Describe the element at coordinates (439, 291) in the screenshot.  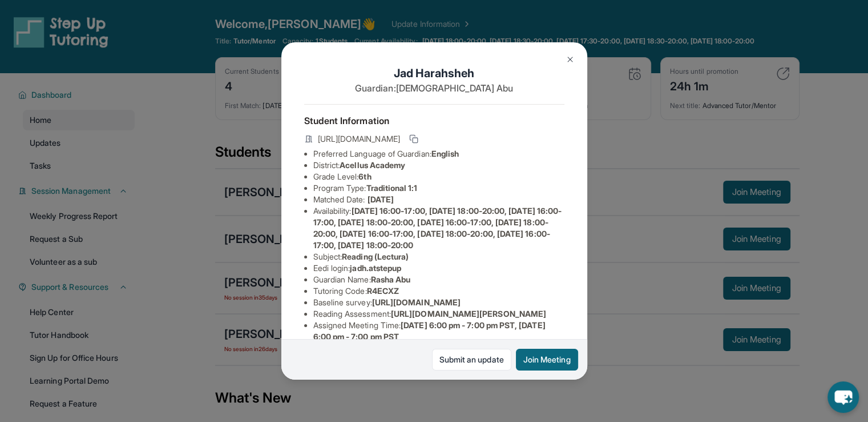
I see `li: Tutoring Code :` at that location.